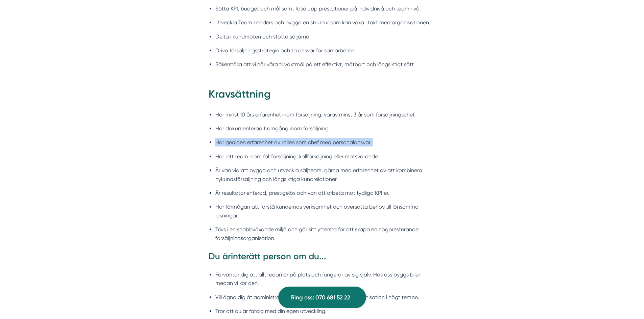  What do you see at coordinates (326, 114) in the screenshot?
I see `li: Har minst 10 års erfarenhet inom försäljning, varav minst 3 år som försäljningschef.` at bounding box center [326, 114].